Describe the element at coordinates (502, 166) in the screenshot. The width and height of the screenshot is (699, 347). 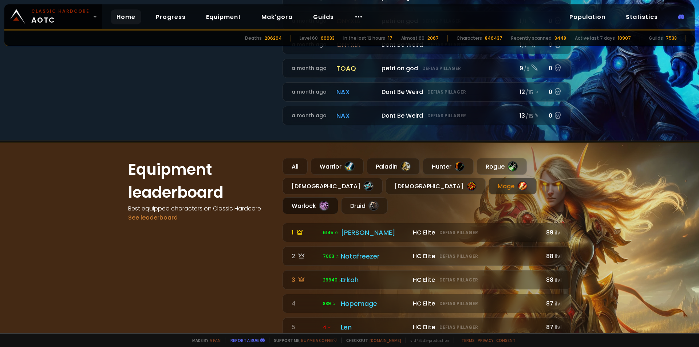
I see `div: Rogue` at that location.